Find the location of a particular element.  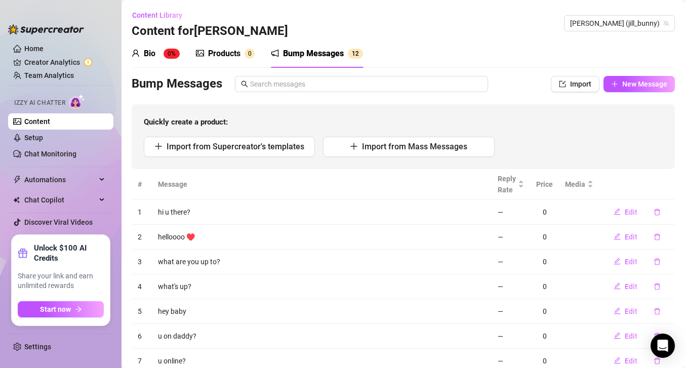

a: Setup is located at coordinates (33, 138).